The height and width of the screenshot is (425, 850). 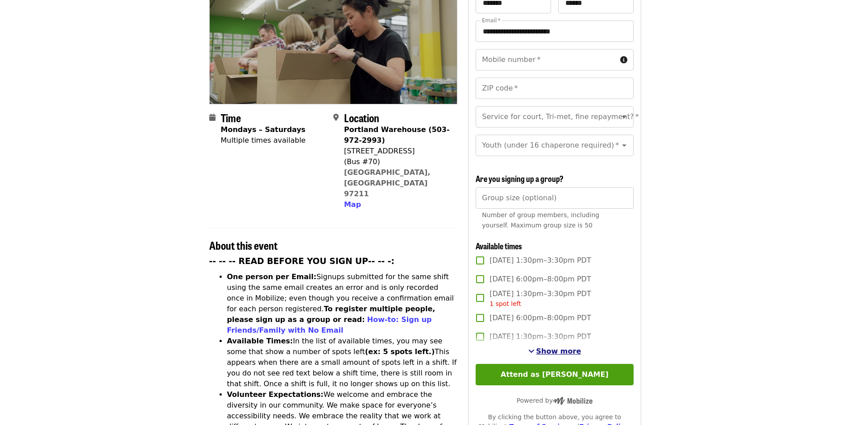 I want to click on input: [object Object], so click(x=554, y=198).